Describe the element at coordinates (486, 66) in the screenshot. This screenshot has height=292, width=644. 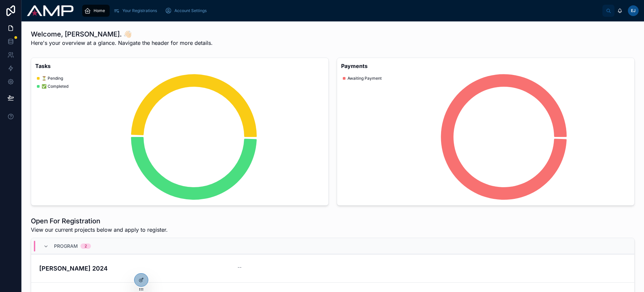
I see `strong: Payments` at that location.